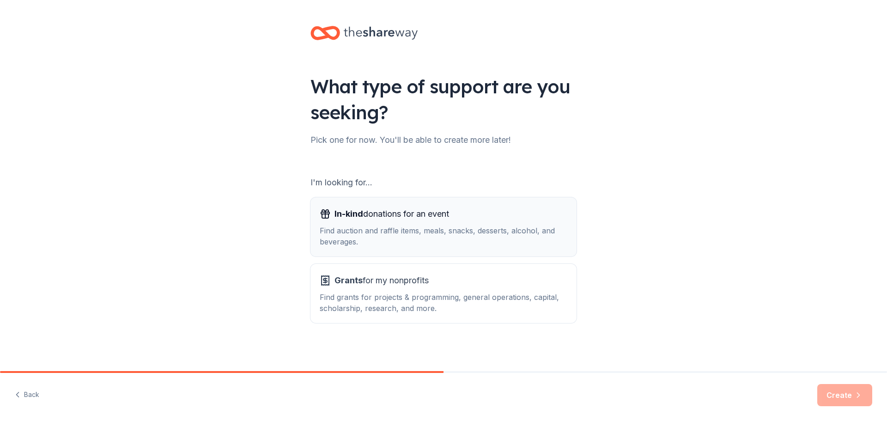 This screenshot has height=421, width=887. I want to click on button: Back, so click(27, 395).